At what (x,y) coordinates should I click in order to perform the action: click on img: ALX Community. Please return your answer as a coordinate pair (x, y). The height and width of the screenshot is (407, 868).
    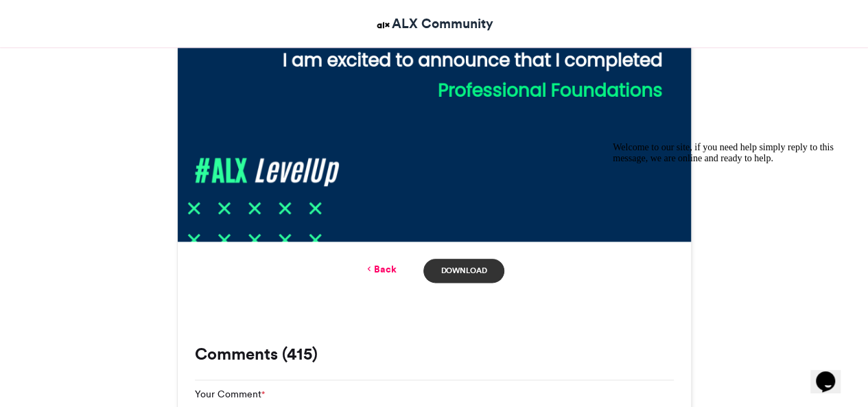
    Looking at the image, I should click on (383, 25).